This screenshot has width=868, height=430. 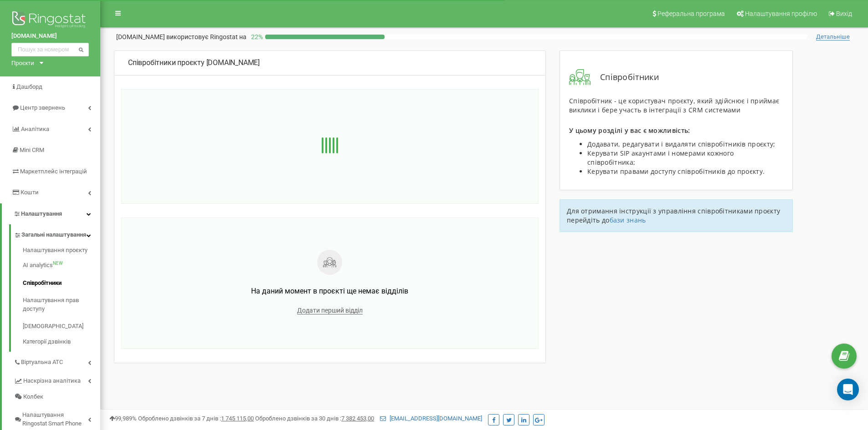 I want to click on span: Кошти, so click(x=30, y=192).